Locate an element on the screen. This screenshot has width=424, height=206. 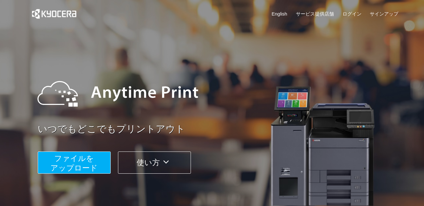
a: サインアップ is located at coordinates (384, 14).